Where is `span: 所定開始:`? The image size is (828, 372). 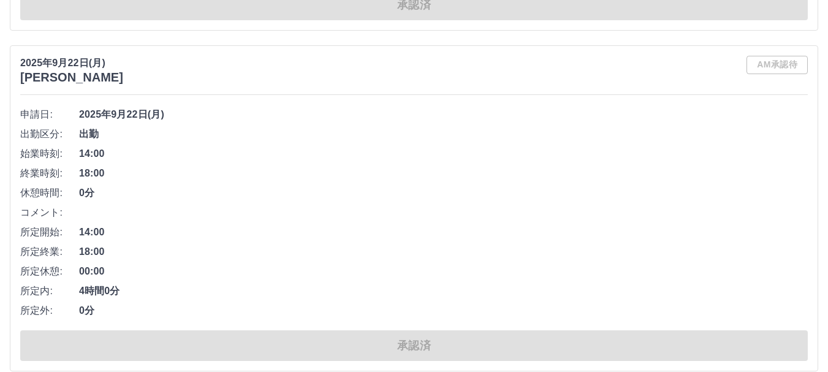
span: 所定開始: is located at coordinates (50, 232).